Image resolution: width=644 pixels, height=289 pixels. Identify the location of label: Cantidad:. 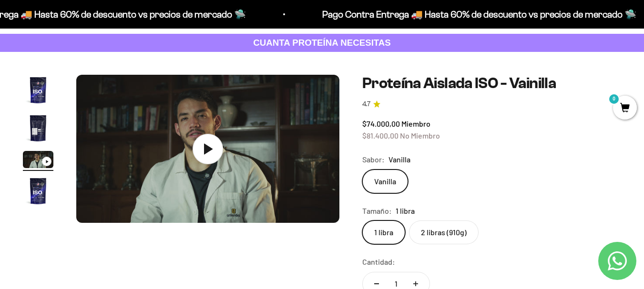
(379, 262).